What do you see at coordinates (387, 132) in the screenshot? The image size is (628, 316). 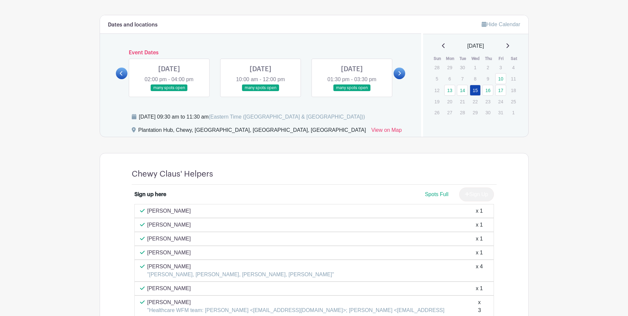 I see `a: View on Map` at bounding box center [387, 132].